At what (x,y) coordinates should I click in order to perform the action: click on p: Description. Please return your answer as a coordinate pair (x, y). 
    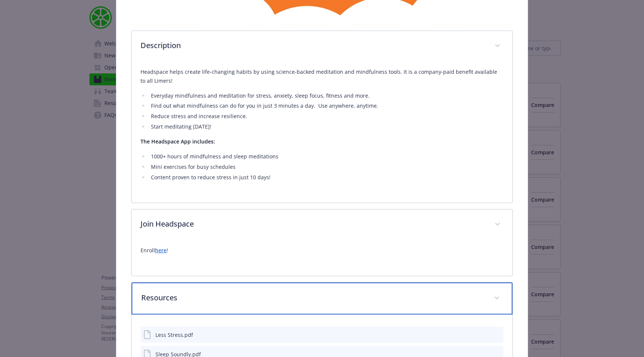
    Looking at the image, I should click on (313, 45).